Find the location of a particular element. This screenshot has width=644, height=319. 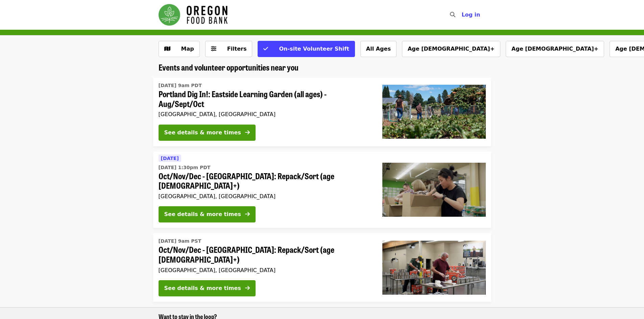

i: search icon is located at coordinates (453, 15).